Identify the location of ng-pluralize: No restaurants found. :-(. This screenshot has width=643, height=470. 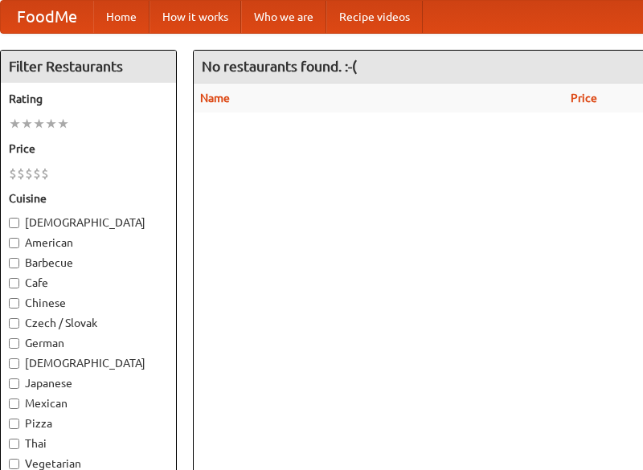
(279, 66).